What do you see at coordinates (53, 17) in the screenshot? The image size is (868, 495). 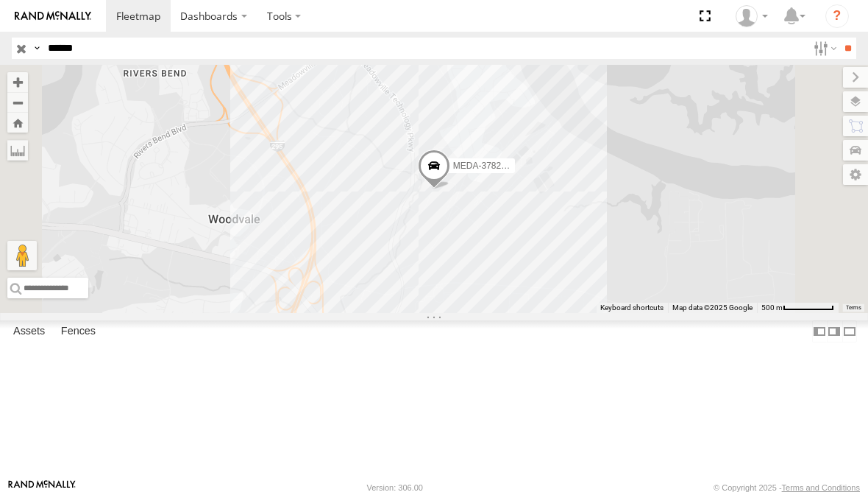 I see `img: rand-logo.svg` at bounding box center [53, 17].